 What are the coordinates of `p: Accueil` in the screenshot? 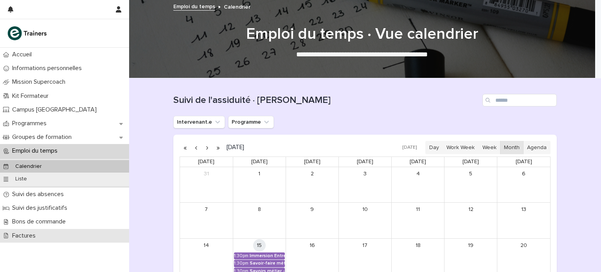 It's located at (23, 54).